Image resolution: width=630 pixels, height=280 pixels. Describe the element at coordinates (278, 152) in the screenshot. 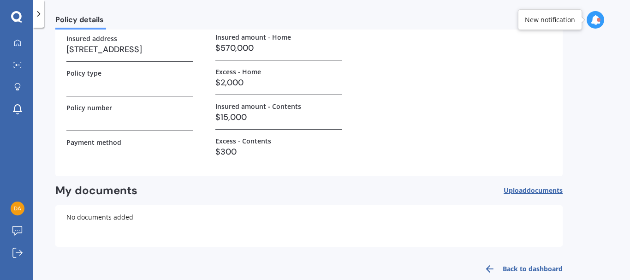

I see `h3: $300` at that location.